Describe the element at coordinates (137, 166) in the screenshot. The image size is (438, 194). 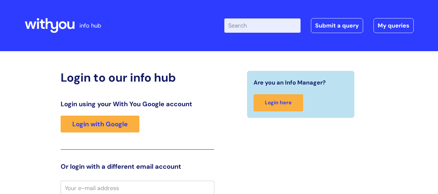
I see `h3: Or login with a different email account` at that location.